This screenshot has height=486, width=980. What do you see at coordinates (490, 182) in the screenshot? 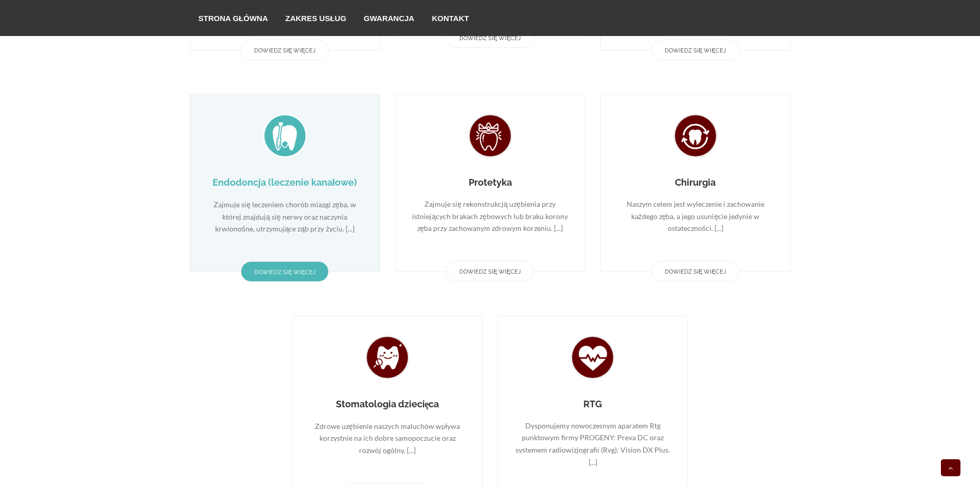
I see `h3: Protetyka` at bounding box center [490, 182].